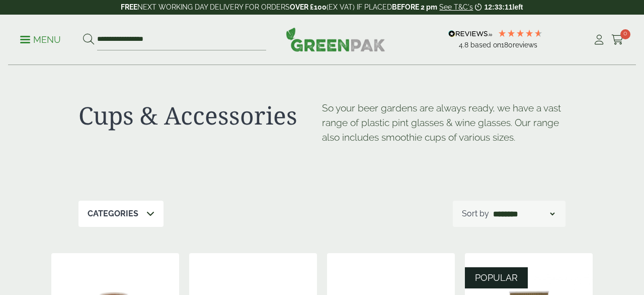 Image resolution: width=644 pixels, height=295 pixels. What do you see at coordinates (496, 277) in the screenshot?
I see `span: POPULAR` at bounding box center [496, 277].